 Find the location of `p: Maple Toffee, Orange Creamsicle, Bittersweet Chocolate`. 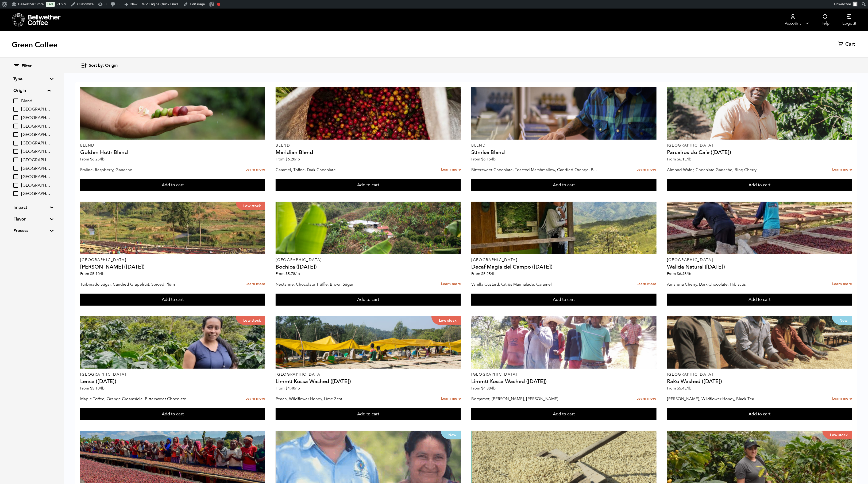

p: Maple Toffee, Orange Creamsicle, Bittersweet Chocolate is located at coordinates (143, 399).